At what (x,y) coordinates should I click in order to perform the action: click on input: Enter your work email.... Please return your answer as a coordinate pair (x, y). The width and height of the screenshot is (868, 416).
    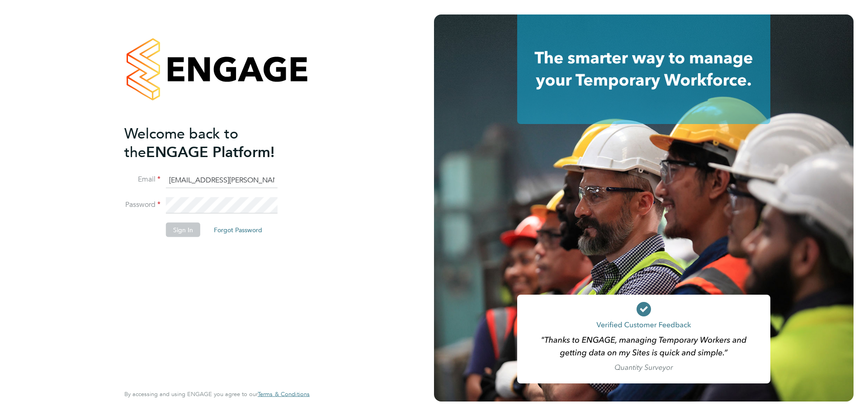
    Looking at the image, I should click on (222, 180).